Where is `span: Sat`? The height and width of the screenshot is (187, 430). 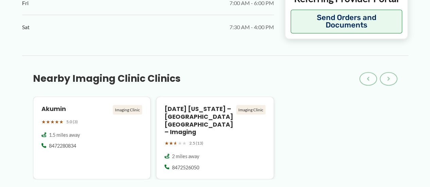
span: Sat is located at coordinates (26, 27).